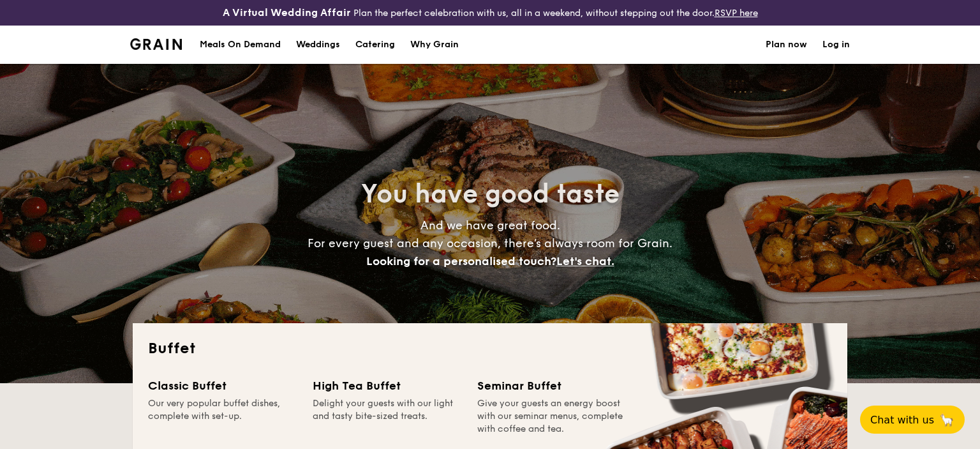  What do you see at coordinates (287, 13) in the screenshot?
I see `h4: A Virtual Wedding Affair` at bounding box center [287, 13].